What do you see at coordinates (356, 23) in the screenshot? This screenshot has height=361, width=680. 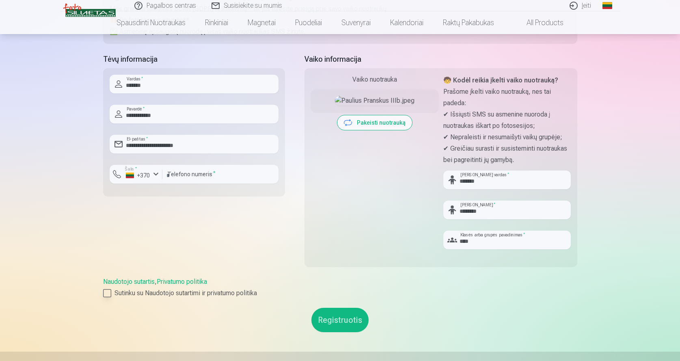 I see `a: Suvenyrai` at bounding box center [356, 23].